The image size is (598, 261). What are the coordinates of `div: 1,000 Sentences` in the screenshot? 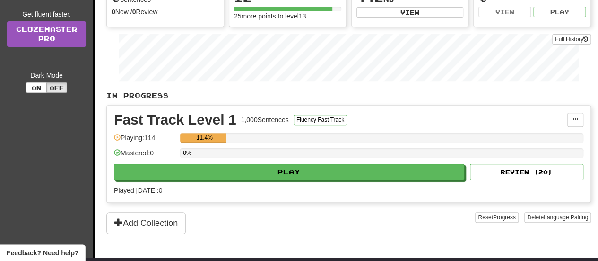 It's located at (265, 120).